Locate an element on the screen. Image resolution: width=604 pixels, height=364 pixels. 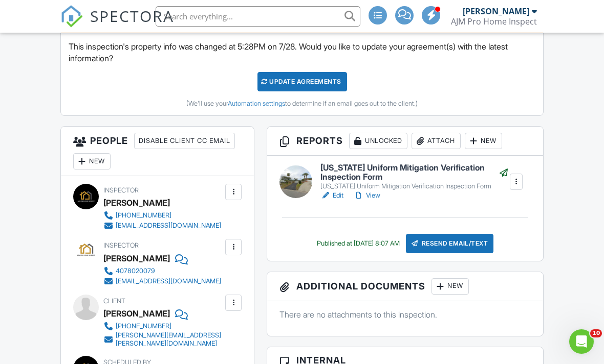
a: 4078020079 is located at coordinates (162, 272).